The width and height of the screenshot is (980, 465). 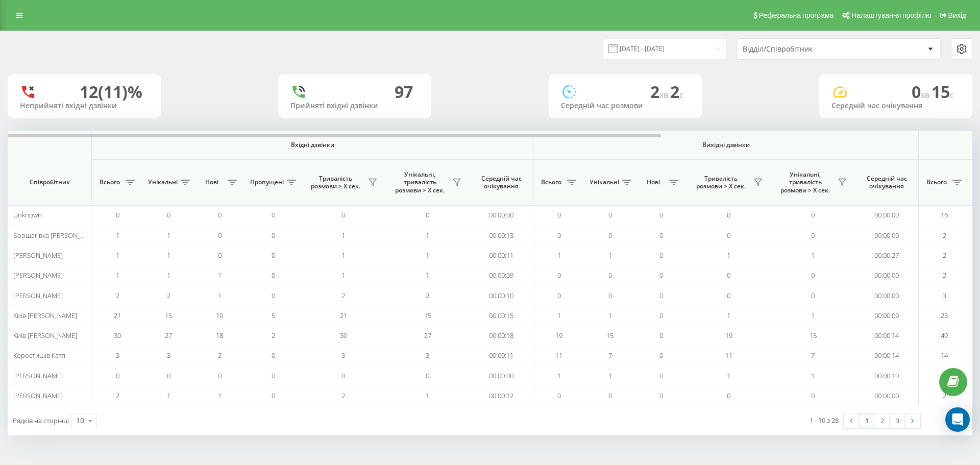 I want to click on span: Unknown, so click(x=28, y=215).